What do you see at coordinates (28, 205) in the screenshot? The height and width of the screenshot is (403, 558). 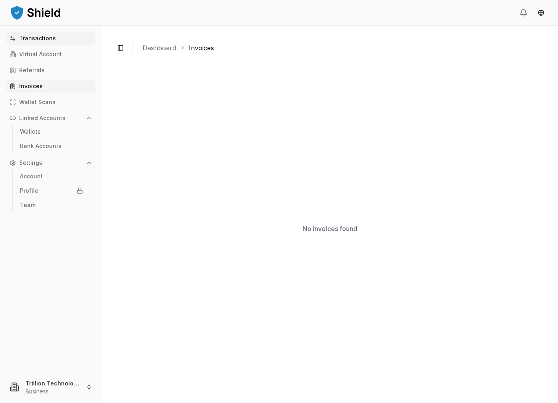 I see `p: Team` at bounding box center [28, 205].